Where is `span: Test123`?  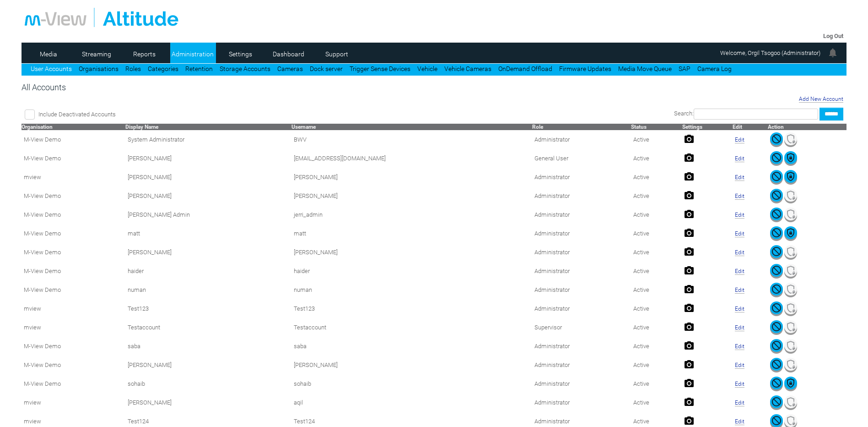 span: Test123 is located at coordinates (304, 308).